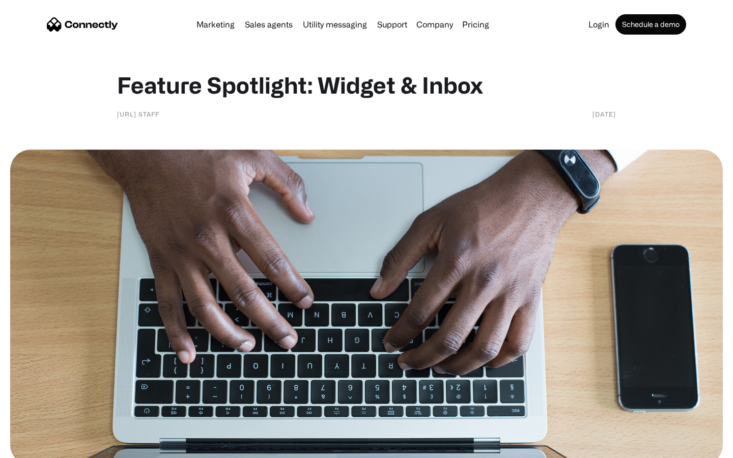 Image resolution: width=733 pixels, height=458 pixels. Describe the element at coordinates (599, 24) in the screenshot. I see `a: Login` at that location.